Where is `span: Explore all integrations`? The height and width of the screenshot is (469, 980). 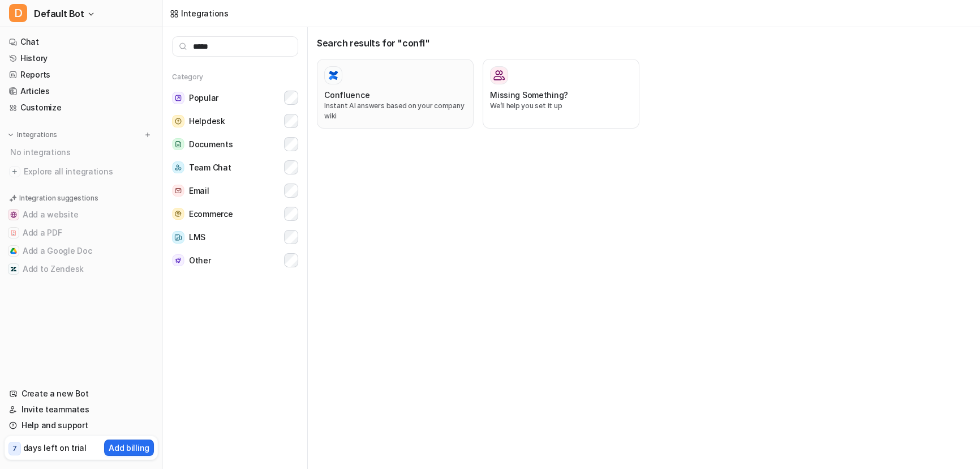 span: Explore all integrations is located at coordinates (89, 171).